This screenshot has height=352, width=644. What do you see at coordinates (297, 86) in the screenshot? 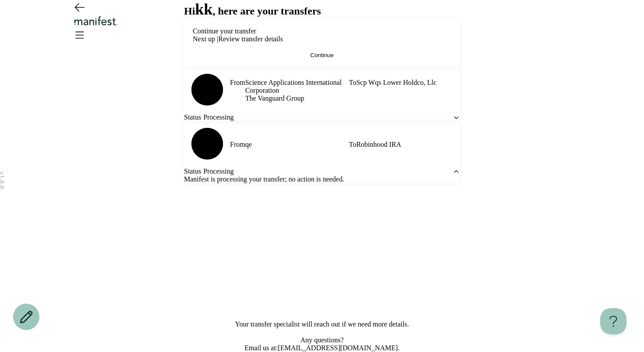
I see `span: Science Applications International Corporation` at bounding box center [297, 86].